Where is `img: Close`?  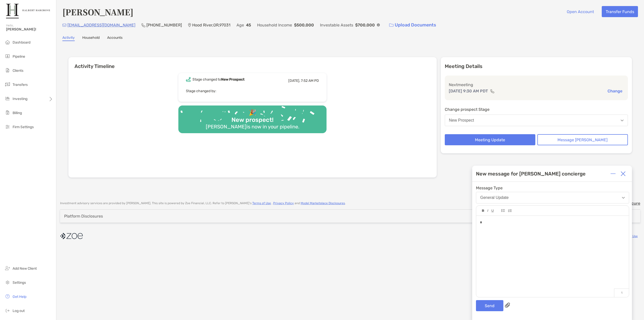 img: Close is located at coordinates (623, 174).